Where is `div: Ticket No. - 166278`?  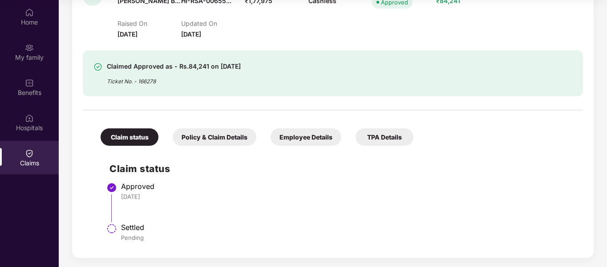
div: Ticket No. - 166278 is located at coordinates (174, 78).